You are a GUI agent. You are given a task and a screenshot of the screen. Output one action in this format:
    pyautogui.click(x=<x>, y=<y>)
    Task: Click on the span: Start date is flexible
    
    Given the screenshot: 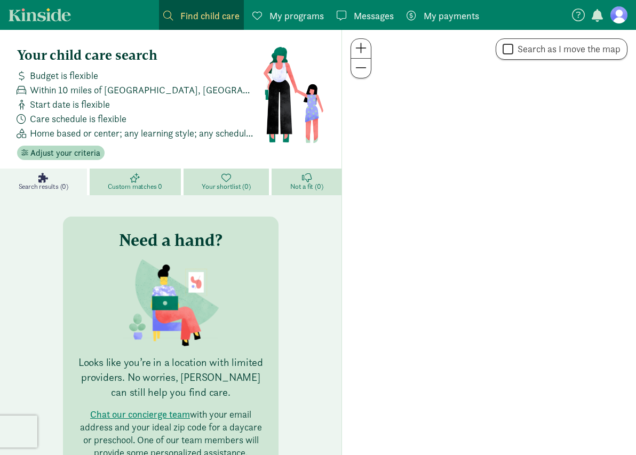 What is the action you would take?
    pyautogui.click(x=70, y=104)
    